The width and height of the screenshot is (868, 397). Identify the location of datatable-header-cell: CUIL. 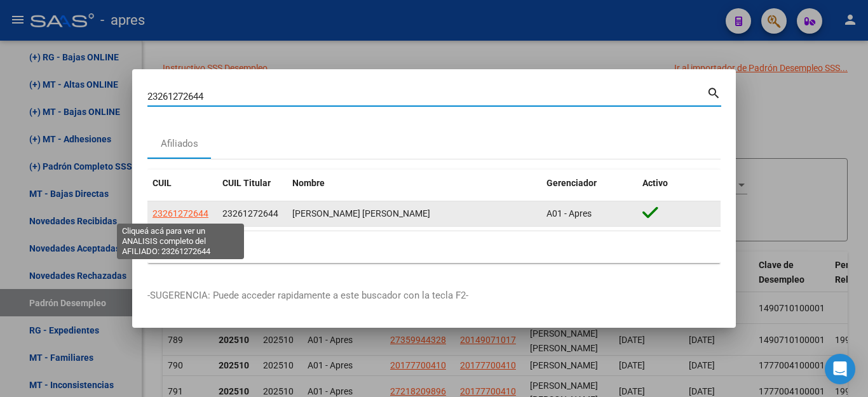
(182, 183).